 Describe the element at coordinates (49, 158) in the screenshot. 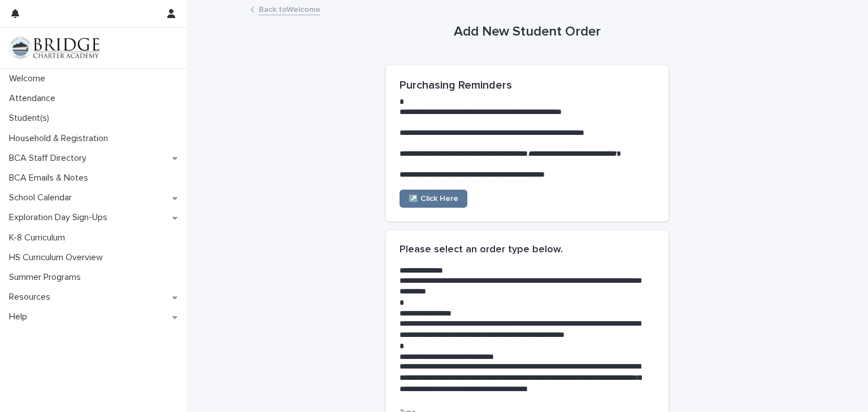

I see `p: BCA Staff Directory` at that location.